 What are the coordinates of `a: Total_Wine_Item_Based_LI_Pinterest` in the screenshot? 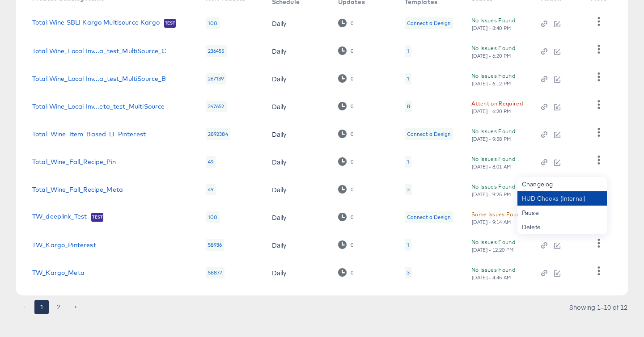 It's located at (89, 134).